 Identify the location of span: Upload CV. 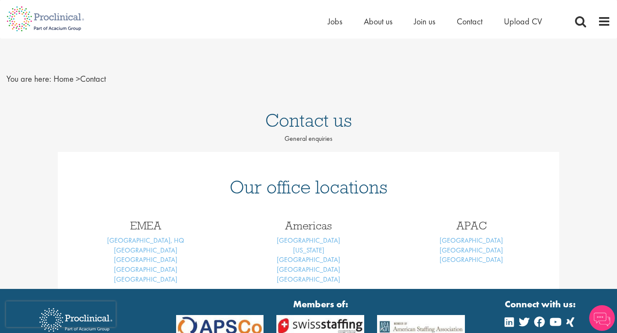
(523, 21).